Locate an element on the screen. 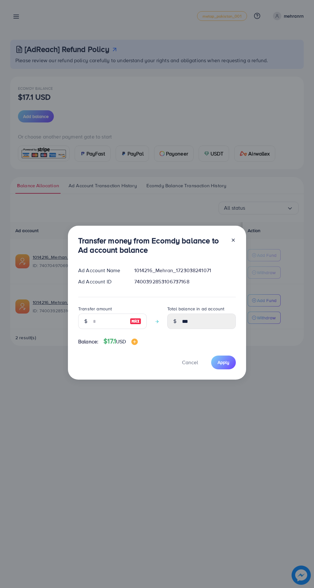 The height and width of the screenshot is (588, 314). div: Ad Account ID is located at coordinates (101, 282).